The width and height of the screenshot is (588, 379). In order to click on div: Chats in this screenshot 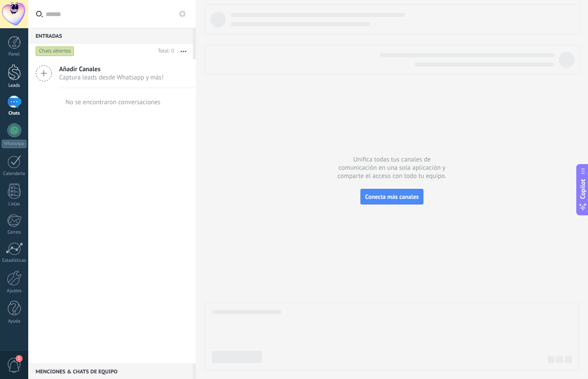, I will do `click(14, 113)`.